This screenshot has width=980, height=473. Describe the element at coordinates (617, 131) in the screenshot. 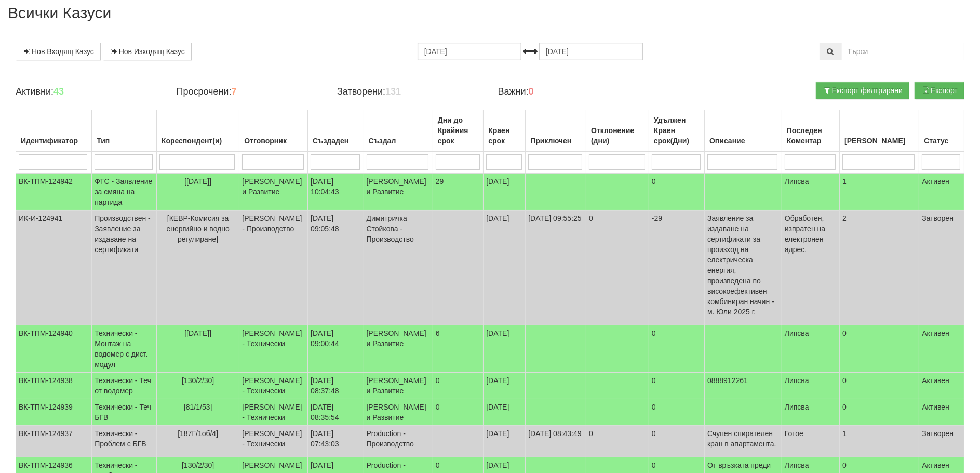

I see `th: Отклонение (дни): No sort applied, activate to apply an ascending sort` at that location.